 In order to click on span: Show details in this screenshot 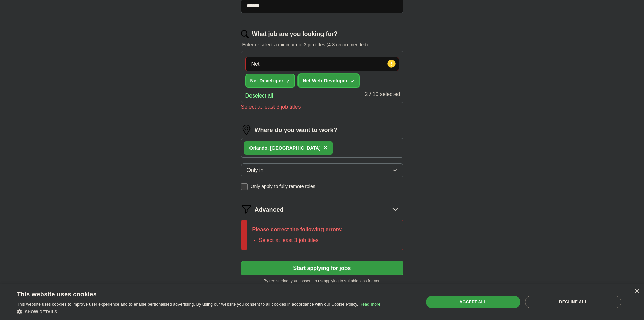, I will do `click(41, 311)`.